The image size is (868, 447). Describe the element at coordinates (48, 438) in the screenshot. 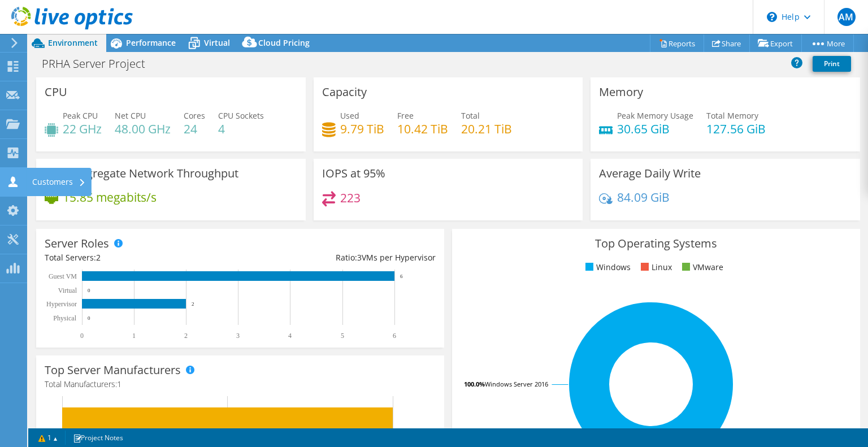

I see `a: 1` at that location.